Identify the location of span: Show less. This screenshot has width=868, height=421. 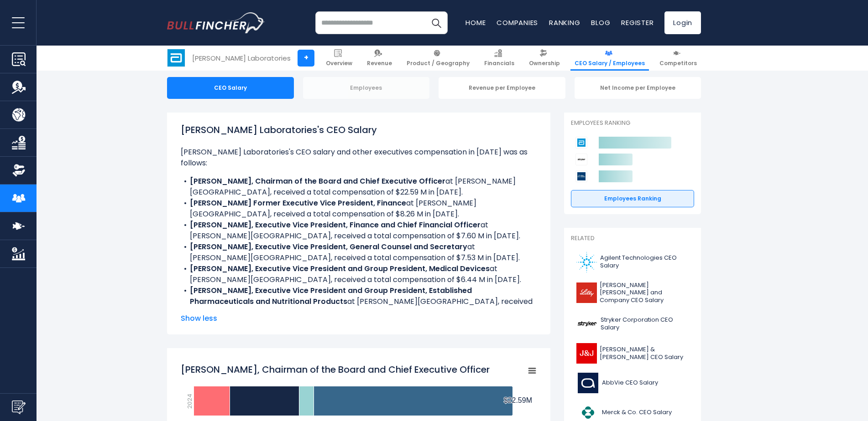
(359, 319).